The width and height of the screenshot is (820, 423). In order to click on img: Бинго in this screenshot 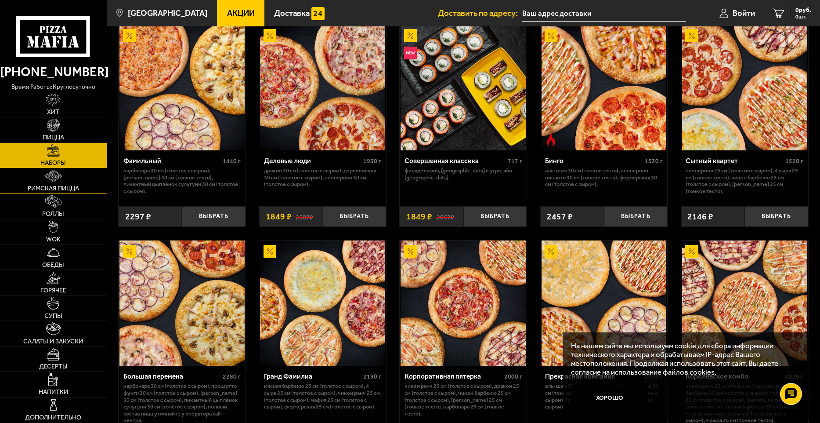, I will do `click(604, 87)`.